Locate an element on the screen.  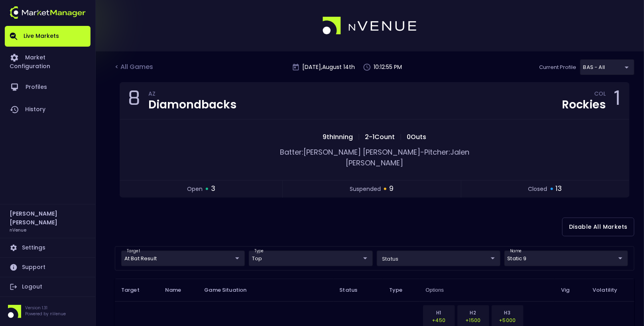
a: Support is located at coordinates (47, 268).